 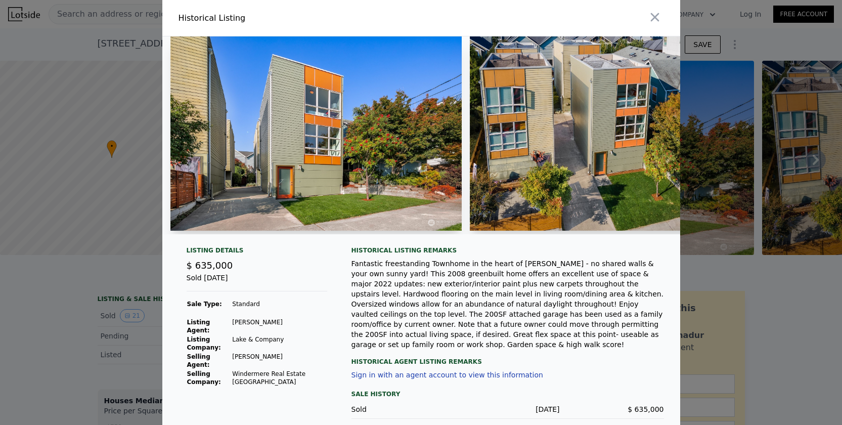 What do you see at coordinates (508, 358) in the screenshot?
I see `div: Historical Agent Listing Remarks` at bounding box center [508, 358].